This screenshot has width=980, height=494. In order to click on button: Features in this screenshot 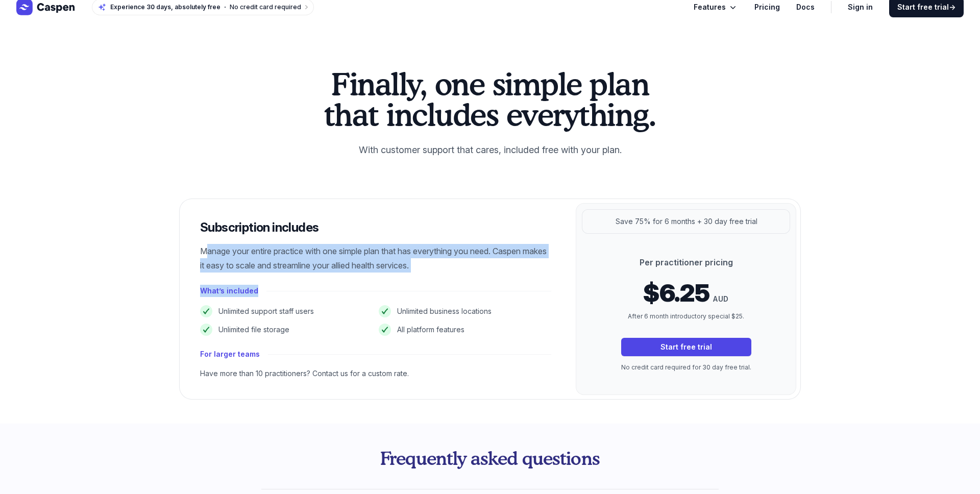, I will do `click(716, 7)`.